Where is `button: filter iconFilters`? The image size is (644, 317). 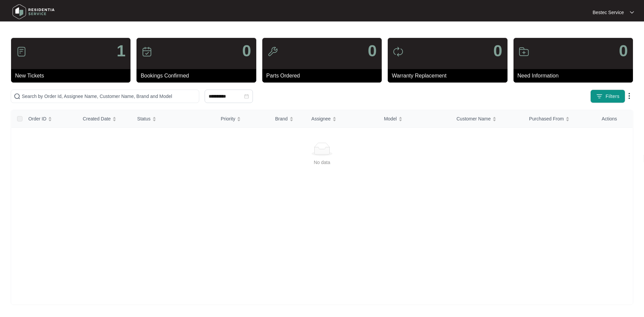 button: filter iconFilters is located at coordinates (608, 97).